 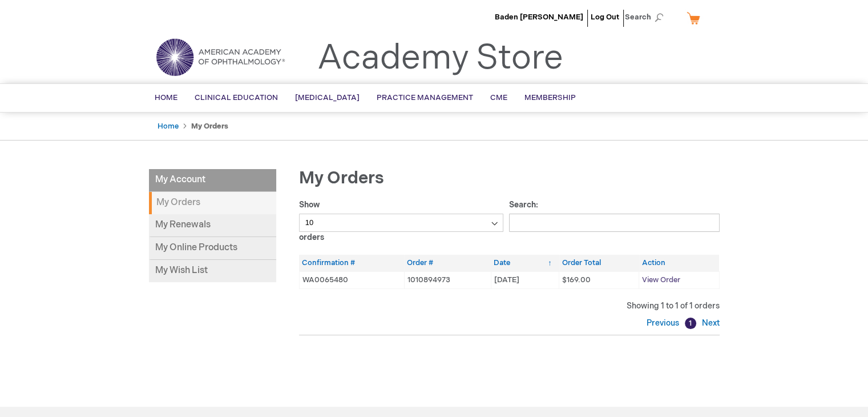 What do you see at coordinates (237, 98) in the screenshot?
I see `span: Clinical Education` at bounding box center [237, 98].